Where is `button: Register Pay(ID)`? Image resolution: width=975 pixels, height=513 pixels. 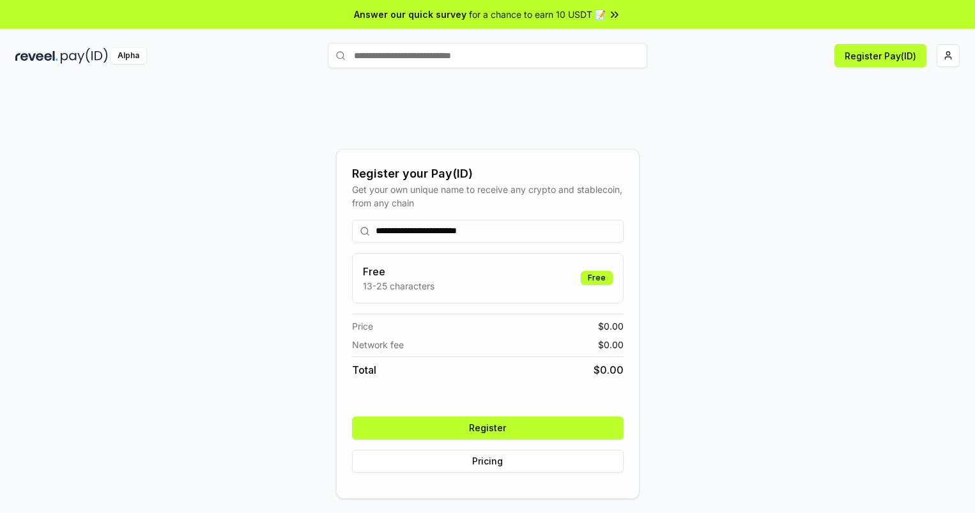 button: Register Pay(ID) is located at coordinates (880, 56).